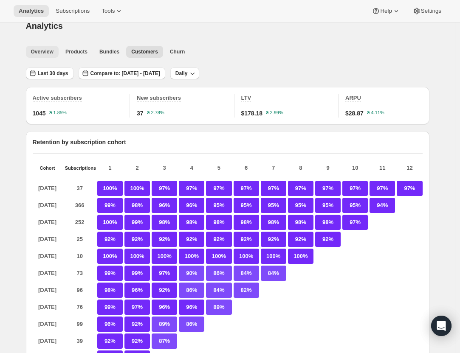  I want to click on p: 1, so click(110, 168).